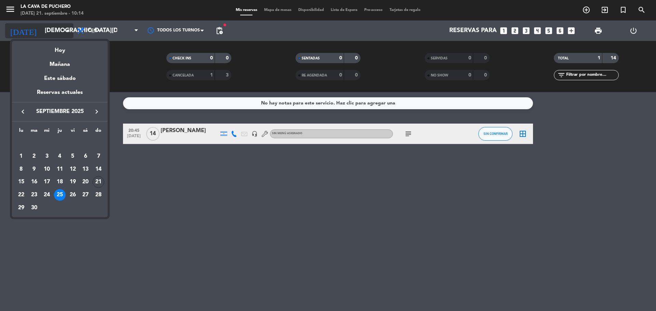 The width and height of the screenshot is (656, 311). Describe the element at coordinates (73, 169) in the screenshot. I see `div: 12` at that location.